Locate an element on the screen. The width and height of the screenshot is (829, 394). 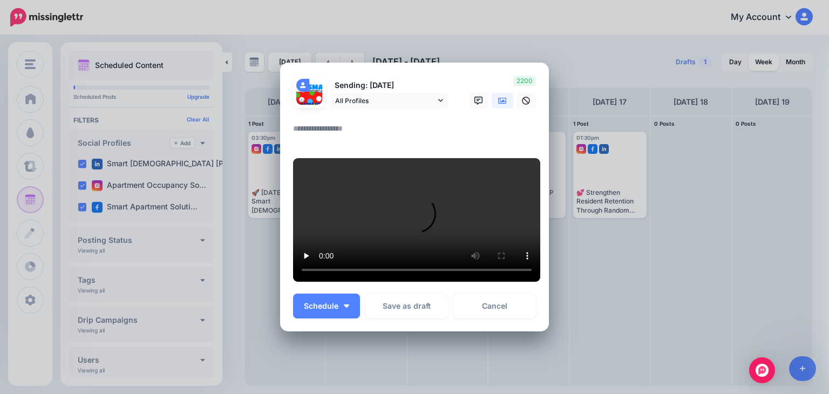
span: All Profiles is located at coordinates (385, 100).